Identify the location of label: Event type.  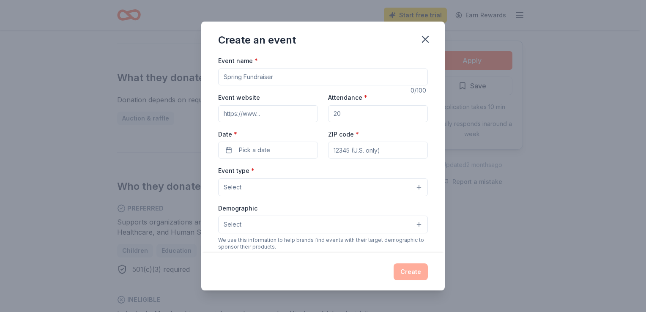
(236, 171).